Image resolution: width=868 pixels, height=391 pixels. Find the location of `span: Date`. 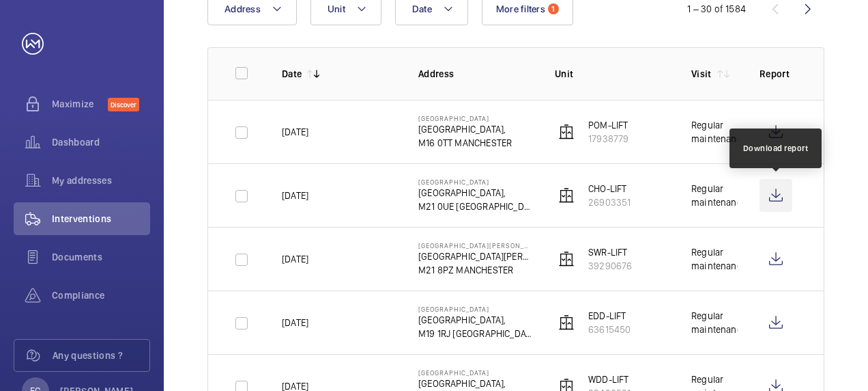

span: Date is located at coordinates (421, 9).